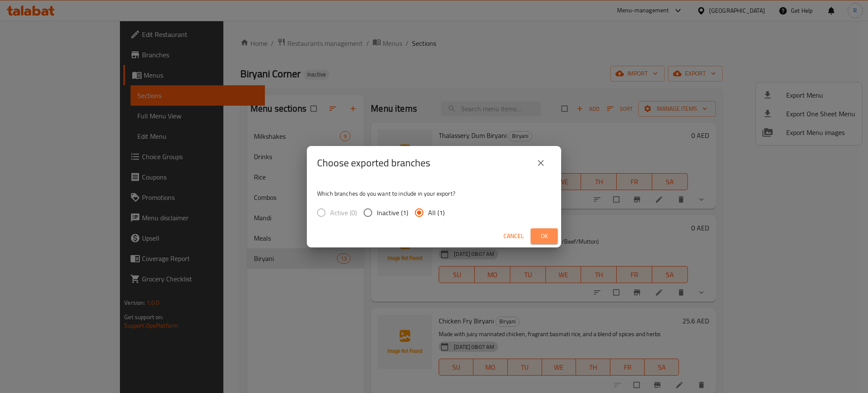  What do you see at coordinates (544, 236) in the screenshot?
I see `span: Ok` at bounding box center [544, 236].